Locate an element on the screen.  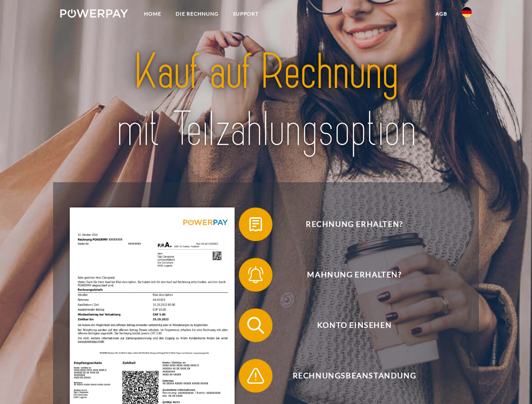
a: Mahnung erhalten? is located at coordinates (348, 275).